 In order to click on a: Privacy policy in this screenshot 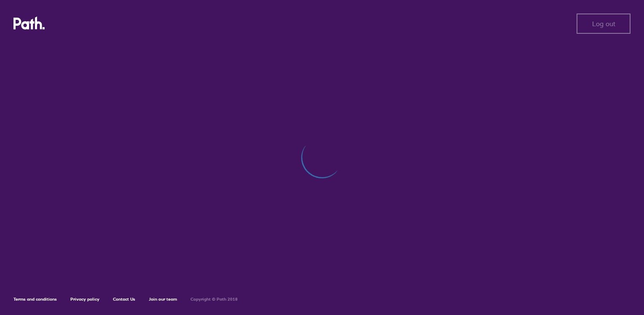, I will do `click(85, 298)`.